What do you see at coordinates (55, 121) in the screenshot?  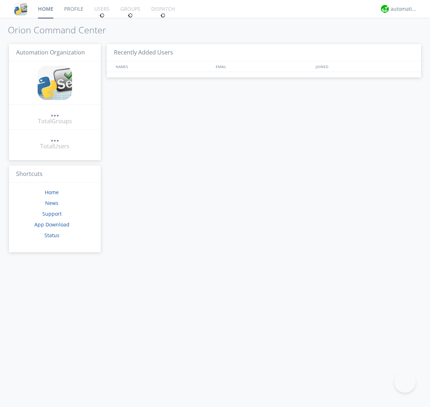 I see `div: Total Groups` at bounding box center [55, 121].